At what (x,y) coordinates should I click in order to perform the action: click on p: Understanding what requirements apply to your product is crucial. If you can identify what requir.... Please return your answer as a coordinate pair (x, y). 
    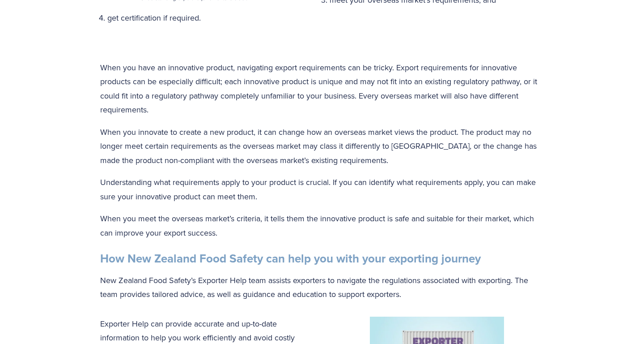
    Looking at the image, I should click on (322, 189).